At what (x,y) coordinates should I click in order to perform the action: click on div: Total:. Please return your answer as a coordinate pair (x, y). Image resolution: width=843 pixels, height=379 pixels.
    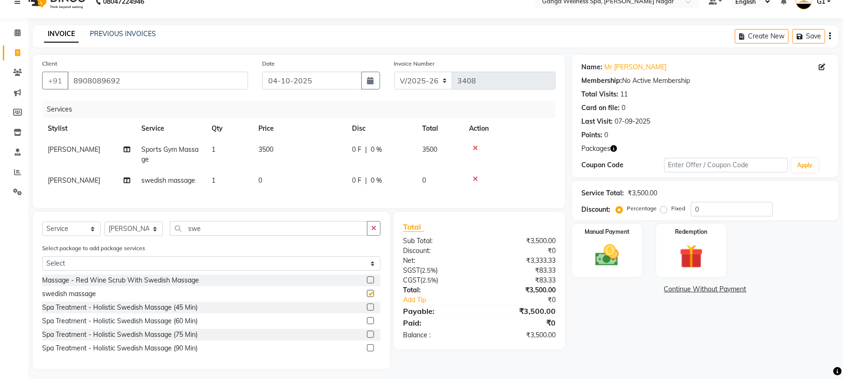
    Looking at the image, I should click on (438, 290).